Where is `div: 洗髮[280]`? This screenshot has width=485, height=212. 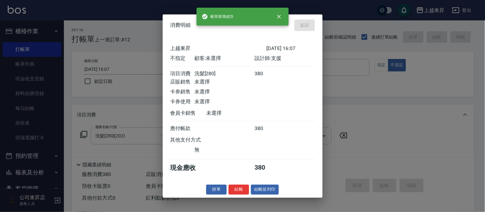
div: 洗髮[280] is located at coordinates (224, 74).